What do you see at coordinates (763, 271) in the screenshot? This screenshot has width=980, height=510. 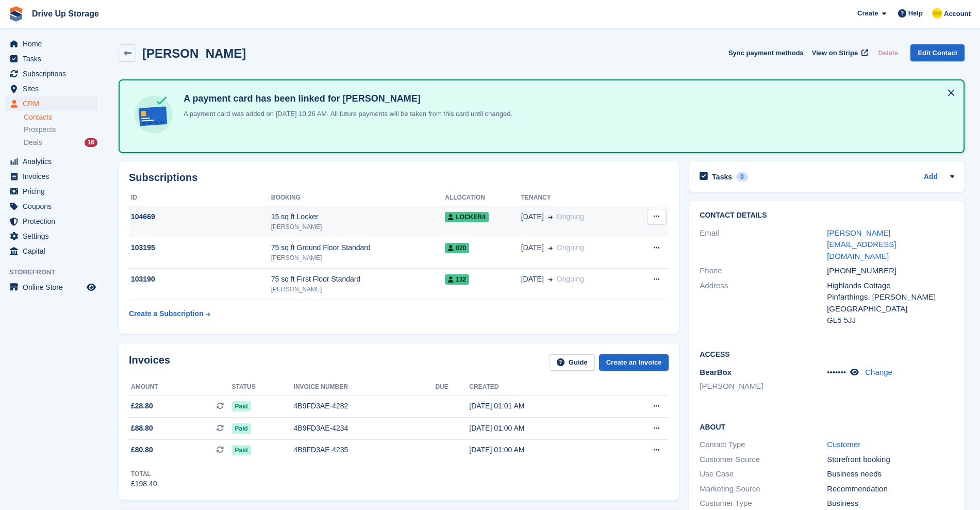 I see `div: Phone` at bounding box center [763, 271].